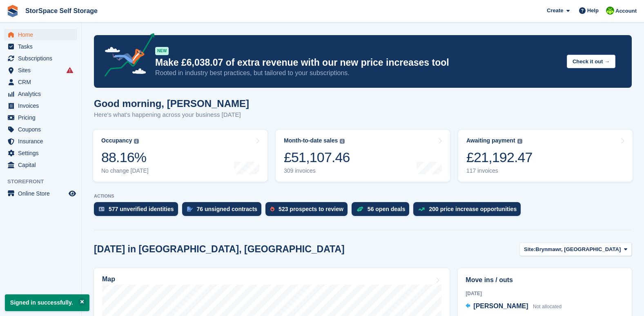  I want to click on img: stora-icon-8386f47178a22dfd0bd8f6a31ec36ba5ce8667c1dd55bd0f319d3a0aa187defe.svg, so click(13, 11).